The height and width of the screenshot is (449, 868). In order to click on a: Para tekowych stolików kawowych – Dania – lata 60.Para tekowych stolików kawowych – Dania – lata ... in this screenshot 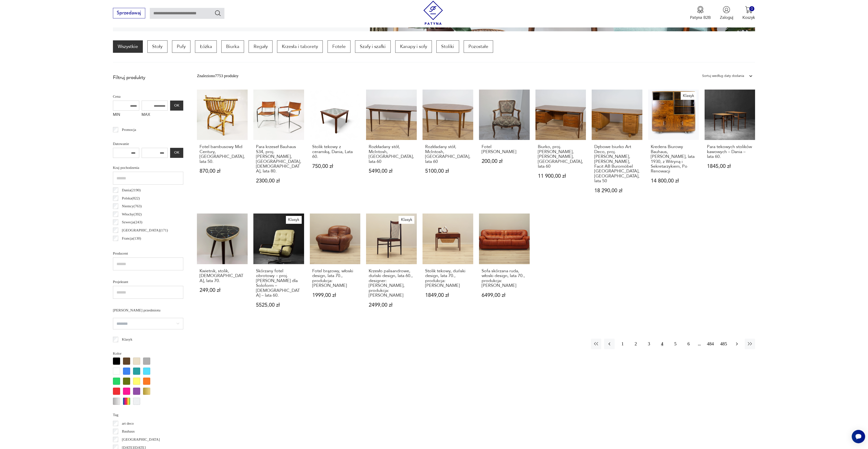, I will do `click(730, 147)`.